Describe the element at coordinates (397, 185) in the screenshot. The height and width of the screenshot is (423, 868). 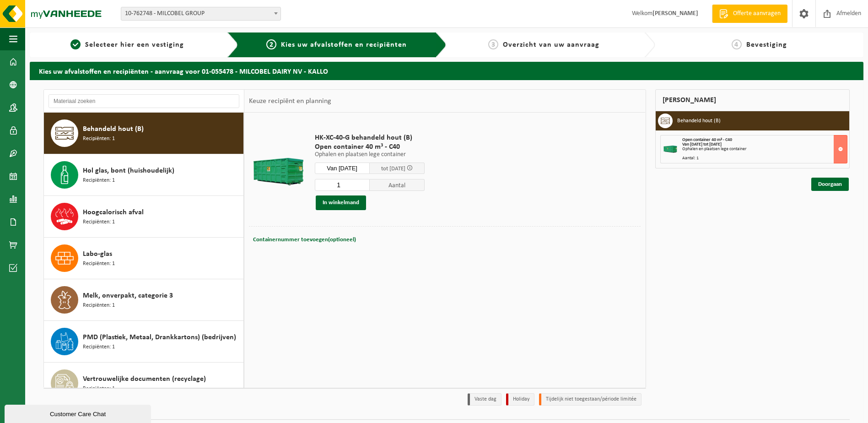
I see `span: Aantal` at that location.